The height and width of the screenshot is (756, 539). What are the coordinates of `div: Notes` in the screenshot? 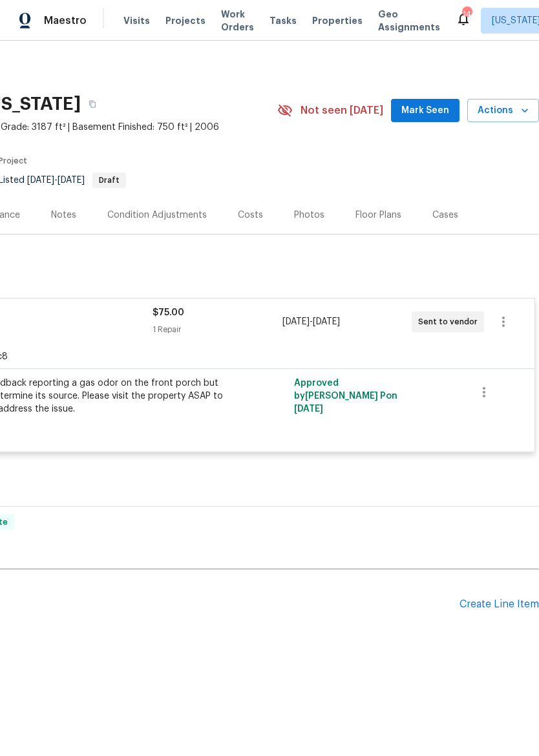 It's located at (63, 215).